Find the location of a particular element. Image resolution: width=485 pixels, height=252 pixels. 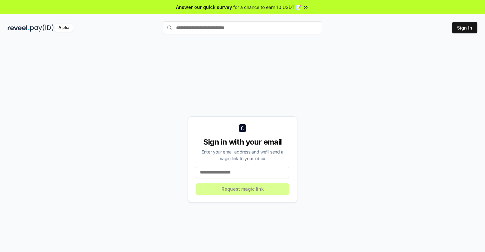

img: logo_small is located at coordinates (243, 128).